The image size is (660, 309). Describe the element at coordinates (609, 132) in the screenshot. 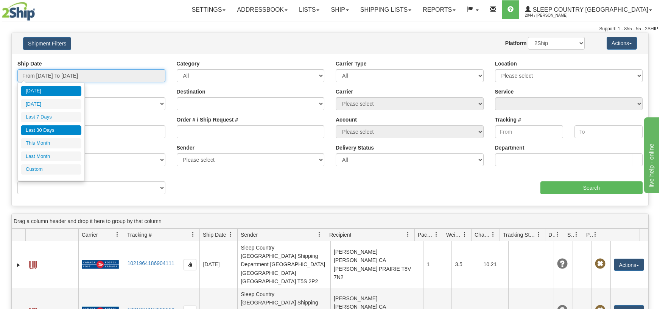

I see `input: To` at that location.